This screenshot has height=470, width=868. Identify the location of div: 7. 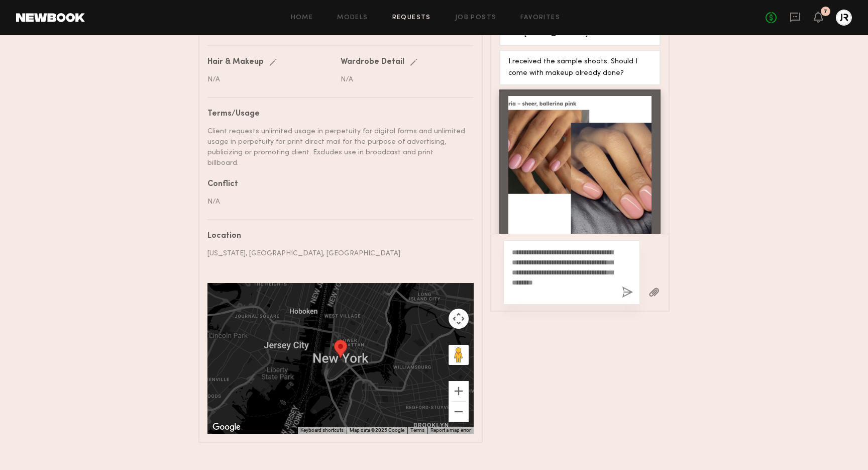
(826, 11).